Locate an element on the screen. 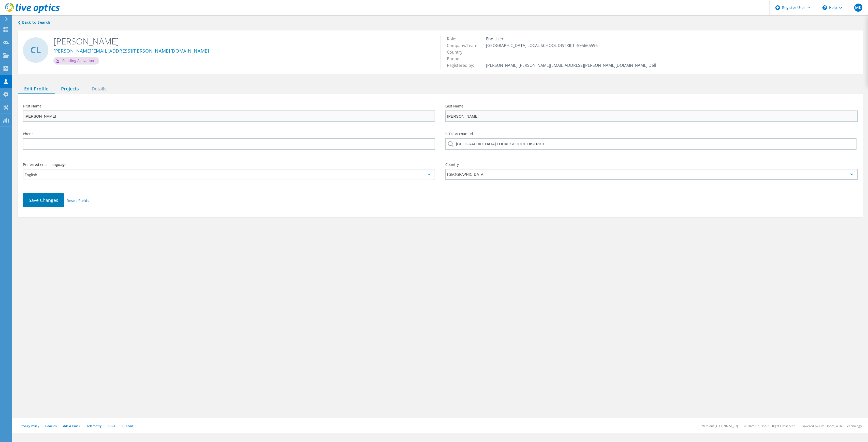 Image resolution: width=868 pixels, height=442 pixels. td: End User is located at coordinates (571, 39).